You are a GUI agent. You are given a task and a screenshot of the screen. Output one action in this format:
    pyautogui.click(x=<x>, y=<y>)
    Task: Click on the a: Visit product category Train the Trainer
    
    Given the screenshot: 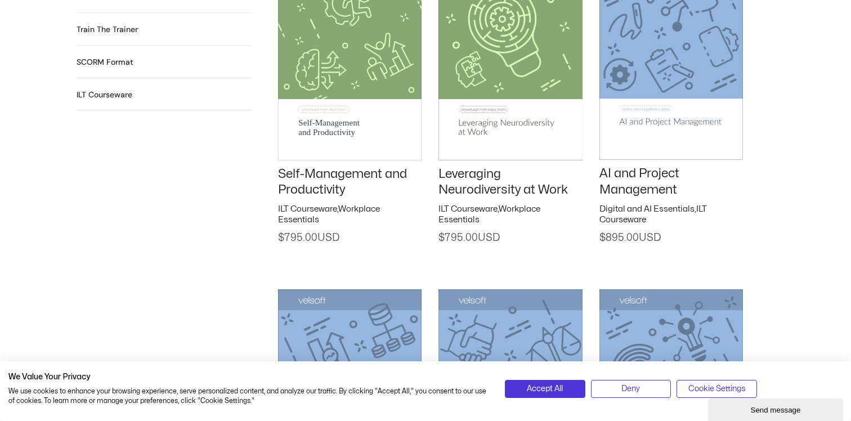 What is the action you would take?
    pyautogui.click(x=107, y=29)
    